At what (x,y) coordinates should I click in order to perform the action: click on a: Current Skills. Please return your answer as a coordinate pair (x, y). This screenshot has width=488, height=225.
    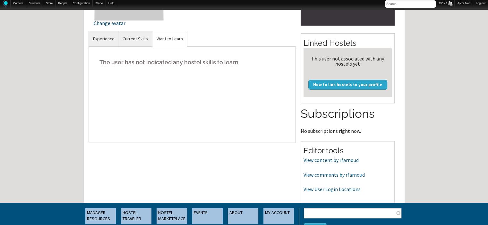
    Looking at the image, I should click on (135, 39).